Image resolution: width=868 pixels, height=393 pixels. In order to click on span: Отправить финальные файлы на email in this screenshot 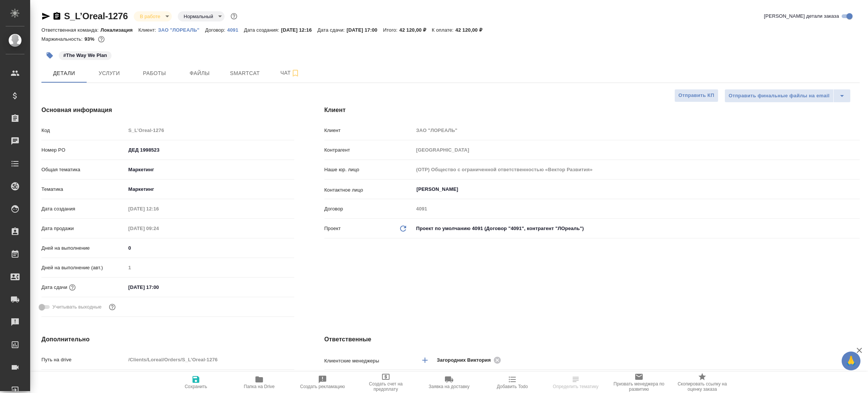, I will do `click(779, 96)`.